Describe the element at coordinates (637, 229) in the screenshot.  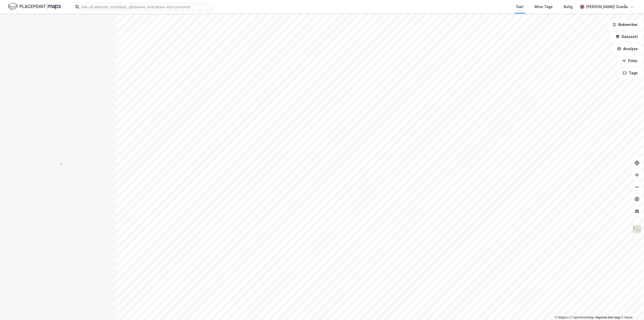
I see `img: Z` at that location.